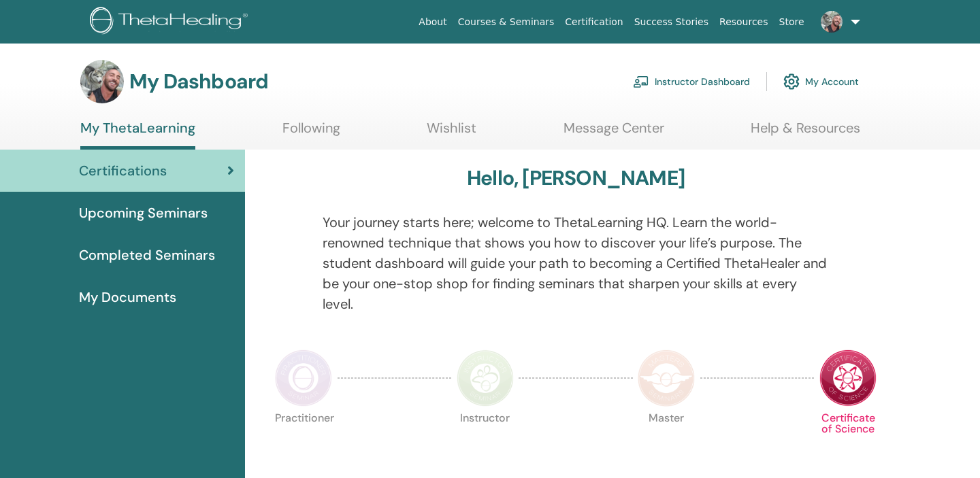 Image resolution: width=980 pixels, height=478 pixels. Describe the element at coordinates (791, 82) in the screenshot. I see `img: cog.svg` at that location.